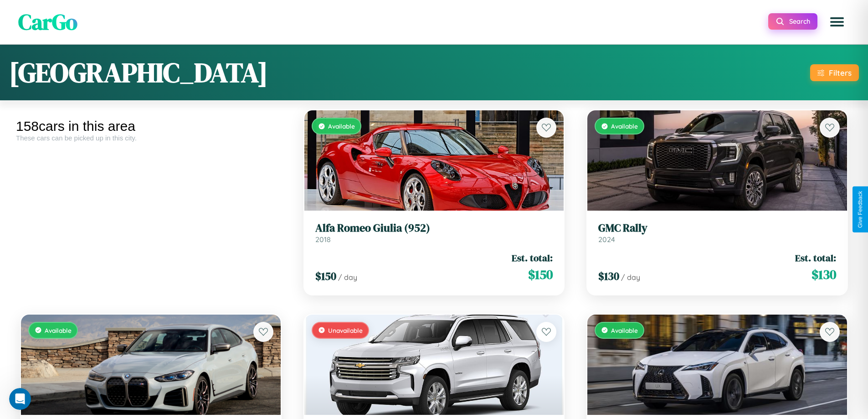 This screenshot has width=868, height=419. I want to click on span: Unavailable, so click(345, 330).